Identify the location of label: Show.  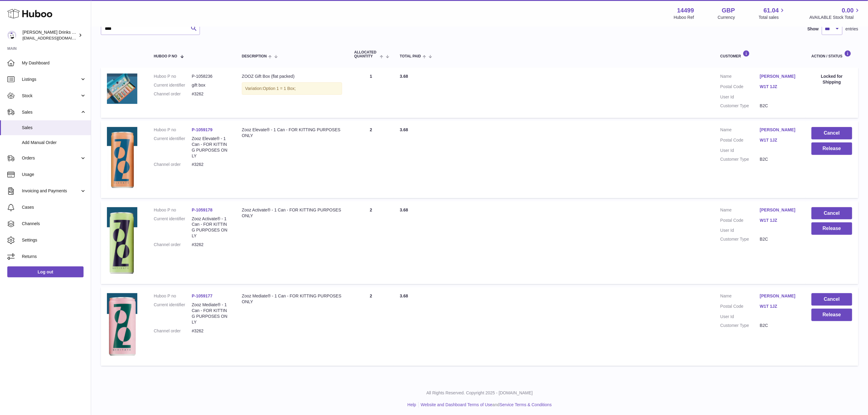
(813, 29).